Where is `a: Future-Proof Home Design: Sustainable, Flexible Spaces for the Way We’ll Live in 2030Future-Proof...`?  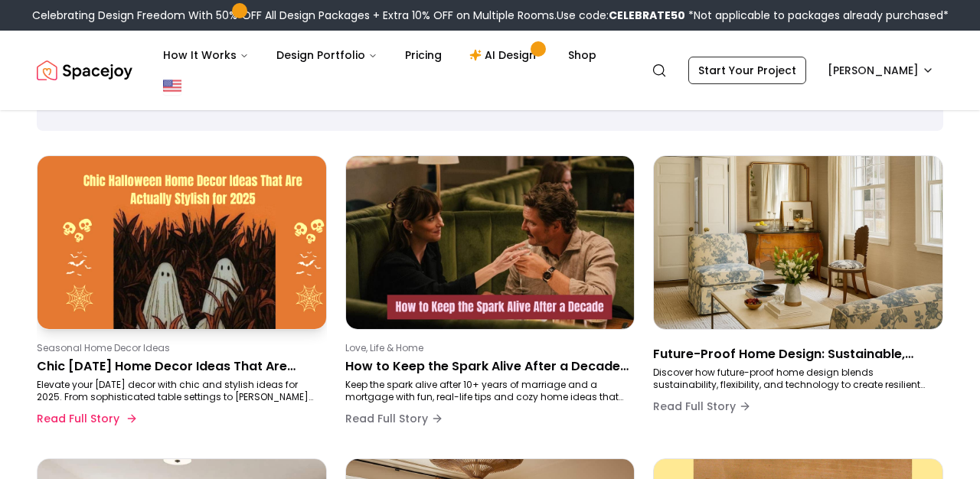 a: Future-Proof Home Design: Sustainable, Flexible Spaces for the Way We’ll Live in 2030Future-Proof... is located at coordinates (798, 298).